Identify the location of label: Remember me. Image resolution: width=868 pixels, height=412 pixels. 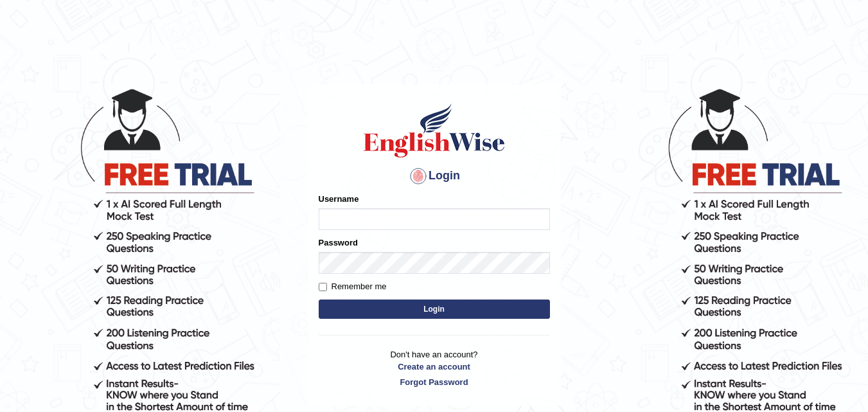
(353, 286).